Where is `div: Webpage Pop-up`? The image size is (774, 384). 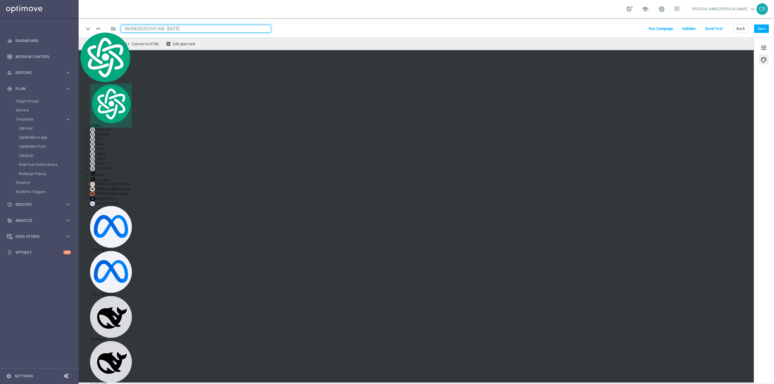 div: Webpage Pop-up is located at coordinates (48, 174).